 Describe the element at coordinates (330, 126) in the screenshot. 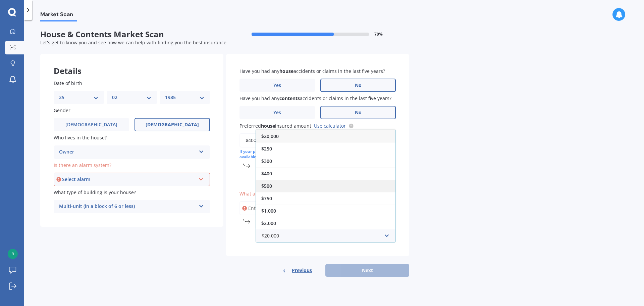

I see `a: Use calculator` at that location.